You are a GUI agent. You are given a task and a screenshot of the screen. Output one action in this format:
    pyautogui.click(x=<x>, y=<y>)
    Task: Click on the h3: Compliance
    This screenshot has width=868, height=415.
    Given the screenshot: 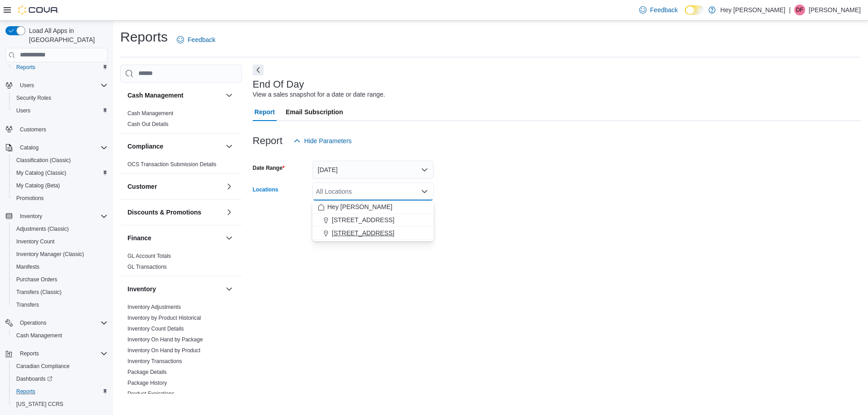 What is the action you would take?
    pyautogui.click(x=145, y=146)
    